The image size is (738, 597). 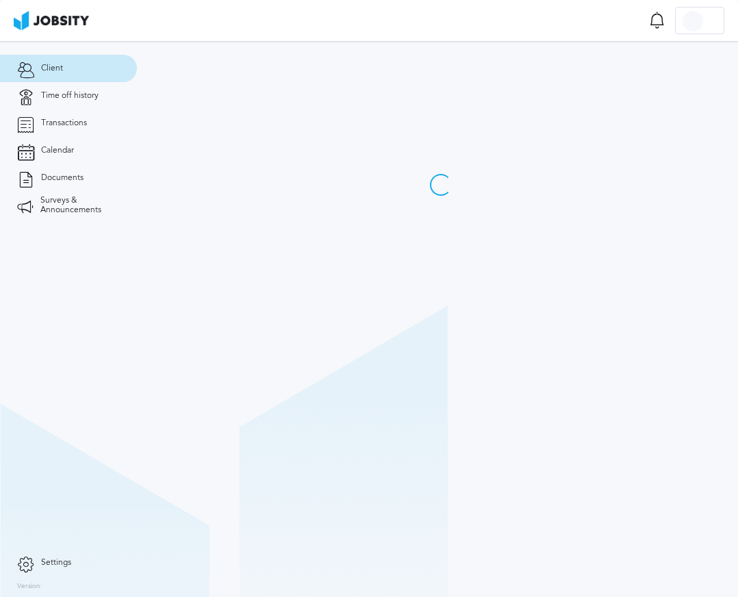 What do you see at coordinates (56, 563) in the screenshot?
I see `span: Settings` at bounding box center [56, 563].